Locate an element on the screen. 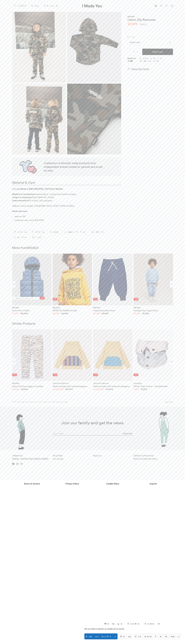  a: Terms of Service is located at coordinates (32, 484).